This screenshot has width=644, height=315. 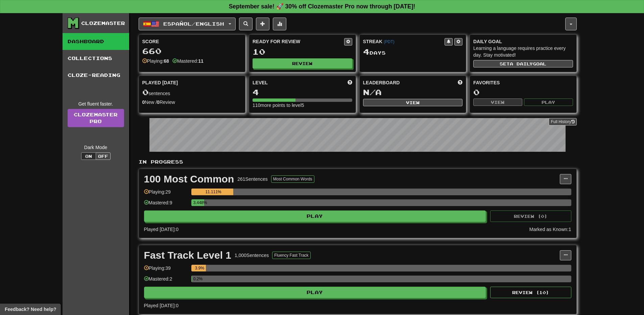 What do you see at coordinates (96, 118) in the screenshot?
I see `a: ClozemasterPro` at bounding box center [96, 118].